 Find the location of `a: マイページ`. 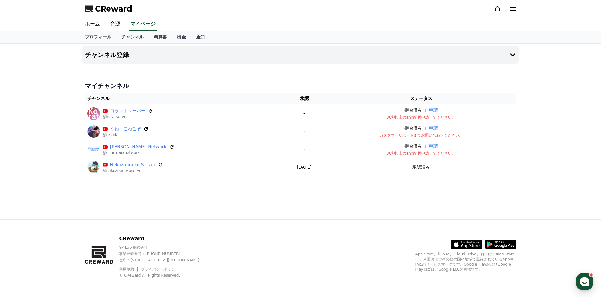

a: マイページ is located at coordinates (143, 24).